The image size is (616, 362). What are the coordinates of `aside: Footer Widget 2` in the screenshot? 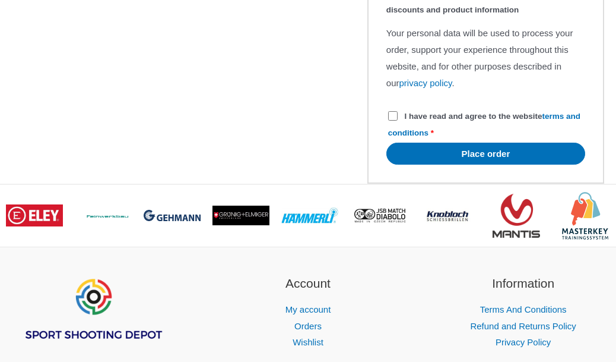 It's located at (308, 312).